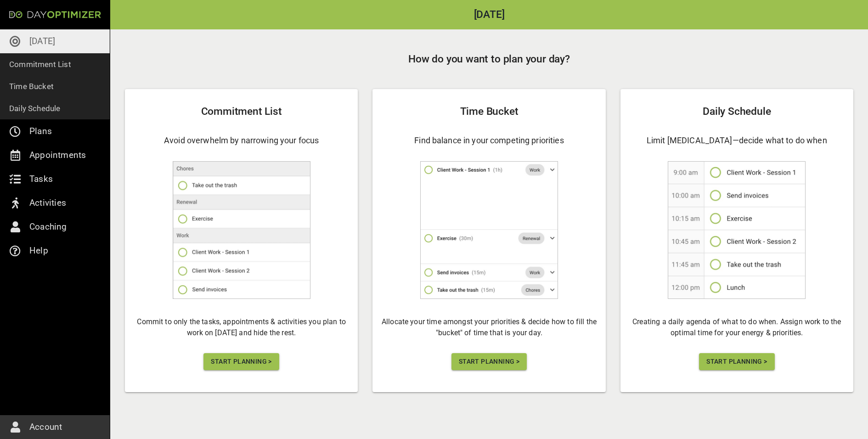  What do you see at coordinates (241, 140) in the screenshot?
I see `h4: Avoid overwhelm by narrowing your focus` at bounding box center [241, 140].